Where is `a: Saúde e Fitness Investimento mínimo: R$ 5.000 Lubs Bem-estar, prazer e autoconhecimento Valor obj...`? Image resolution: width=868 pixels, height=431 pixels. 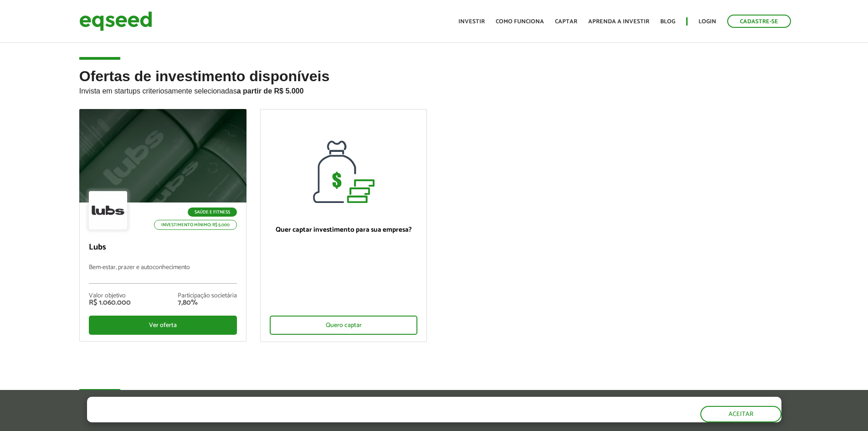 a: Saúde e Fitness Investimento mínimo: R$ 5.000 Lubs Bem-estar, prazer e autoconhecimento Valor obj... is located at coordinates (163, 226).